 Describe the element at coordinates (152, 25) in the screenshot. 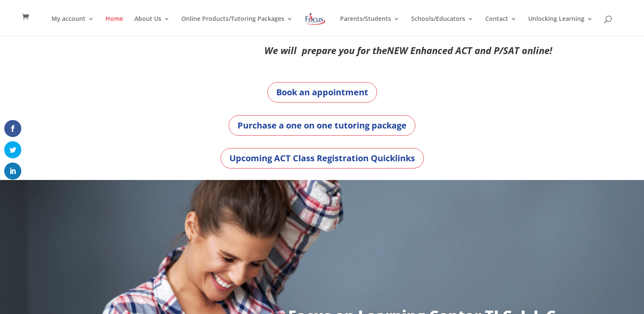

I see `a: About Us` at that location.